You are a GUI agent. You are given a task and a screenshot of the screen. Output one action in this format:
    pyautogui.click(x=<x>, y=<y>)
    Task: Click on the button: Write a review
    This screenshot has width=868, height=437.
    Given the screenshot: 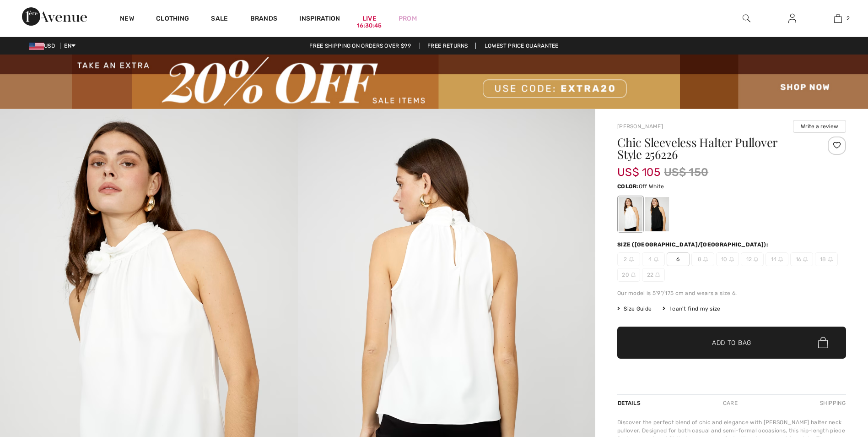 What is the action you would take?
    pyautogui.click(x=820, y=126)
    